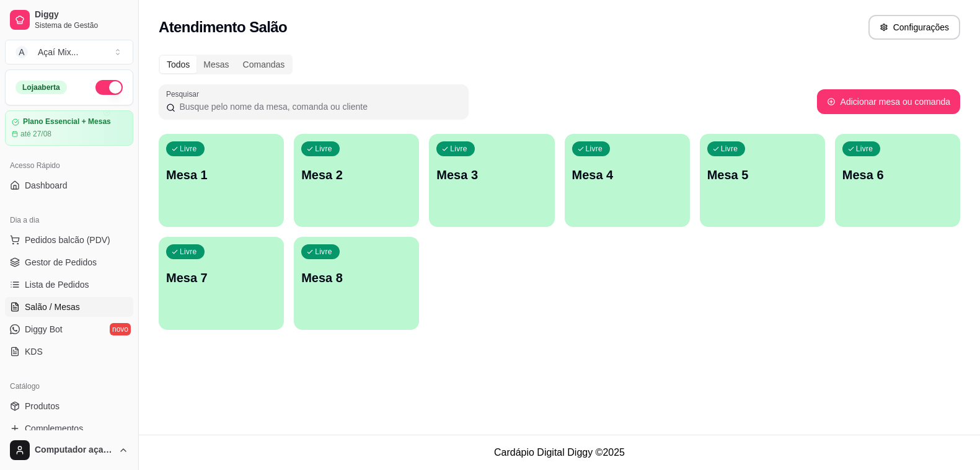  I want to click on button: Computador açaí Mix, so click(69, 450).